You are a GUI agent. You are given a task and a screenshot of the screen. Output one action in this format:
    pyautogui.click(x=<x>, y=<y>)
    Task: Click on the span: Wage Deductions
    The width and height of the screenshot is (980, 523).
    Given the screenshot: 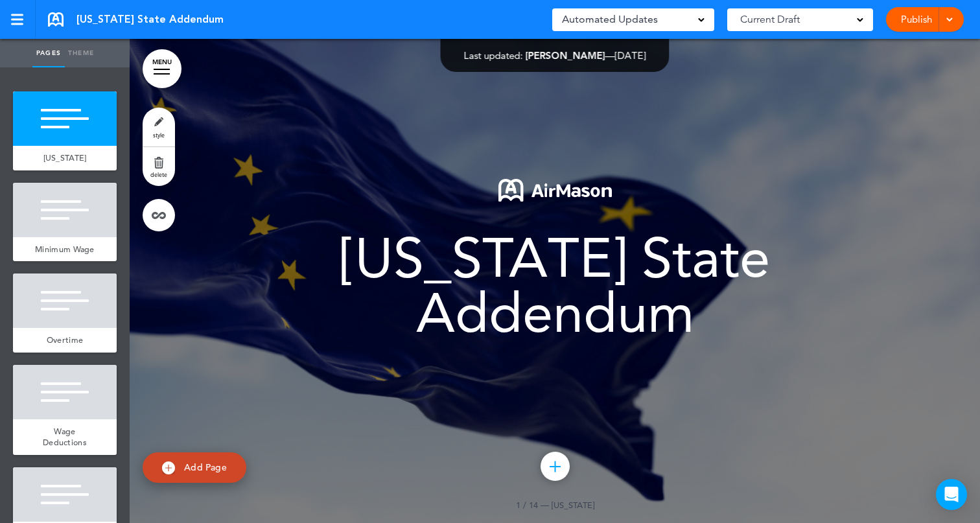 What is the action you would take?
    pyautogui.click(x=65, y=437)
    